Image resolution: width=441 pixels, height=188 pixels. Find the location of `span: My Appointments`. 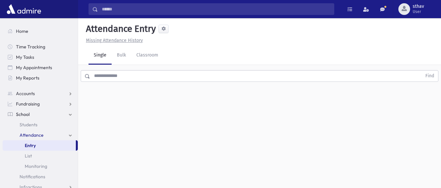

span: My Appointments is located at coordinates (34, 68).